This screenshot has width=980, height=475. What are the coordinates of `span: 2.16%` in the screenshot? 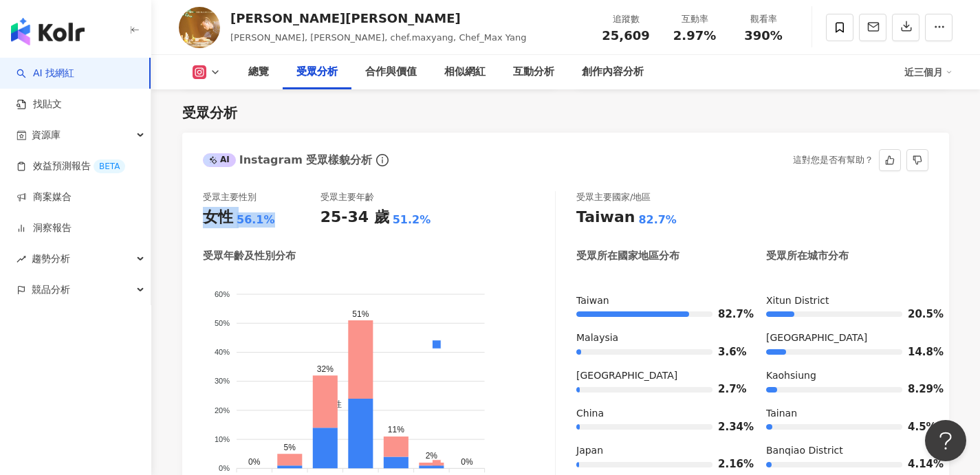 It's located at (728, 464).